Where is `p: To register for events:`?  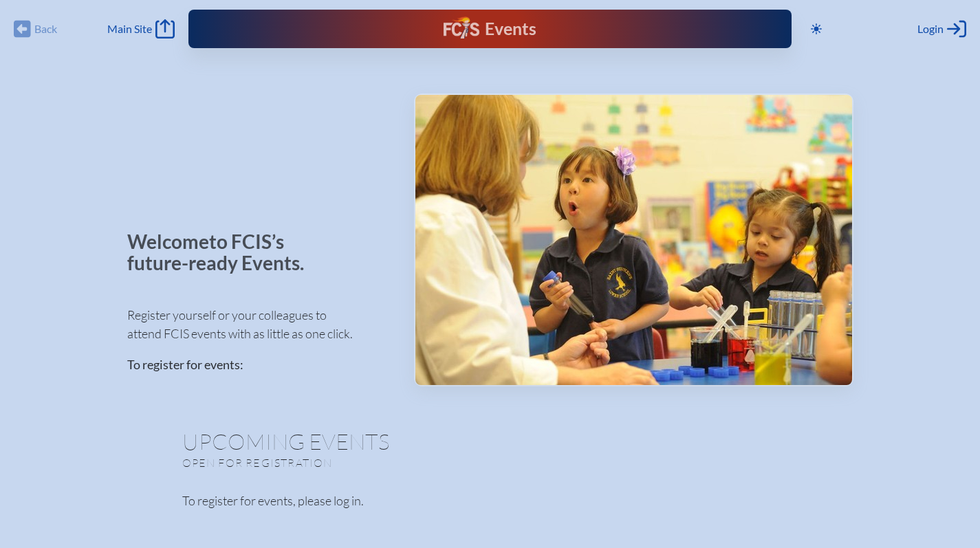
p: To register for events: is located at coordinates (259, 364).